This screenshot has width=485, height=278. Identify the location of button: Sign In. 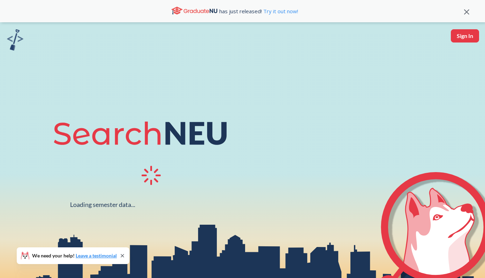
(465, 36).